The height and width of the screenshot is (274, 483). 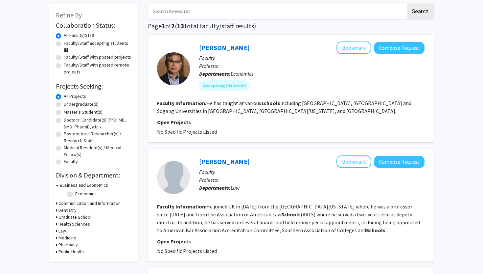 I want to click on label: Postdoctoral Researcher(s) / Research Staff, so click(x=98, y=137).